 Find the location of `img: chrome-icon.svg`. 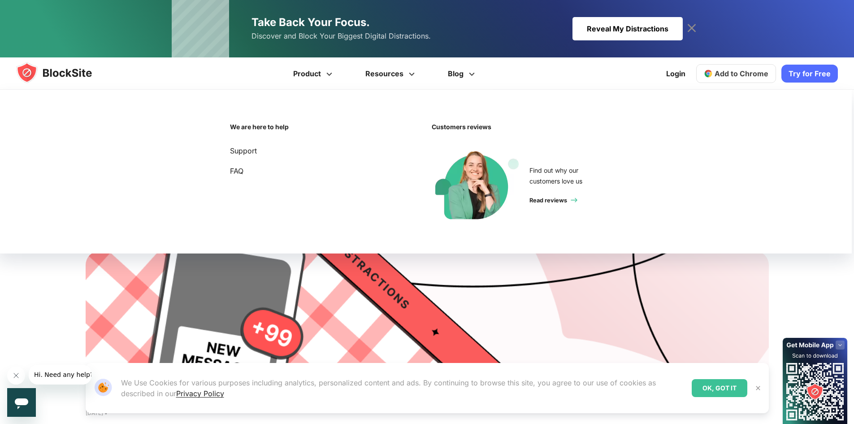

img: chrome-icon.svg is located at coordinates (709, 74).